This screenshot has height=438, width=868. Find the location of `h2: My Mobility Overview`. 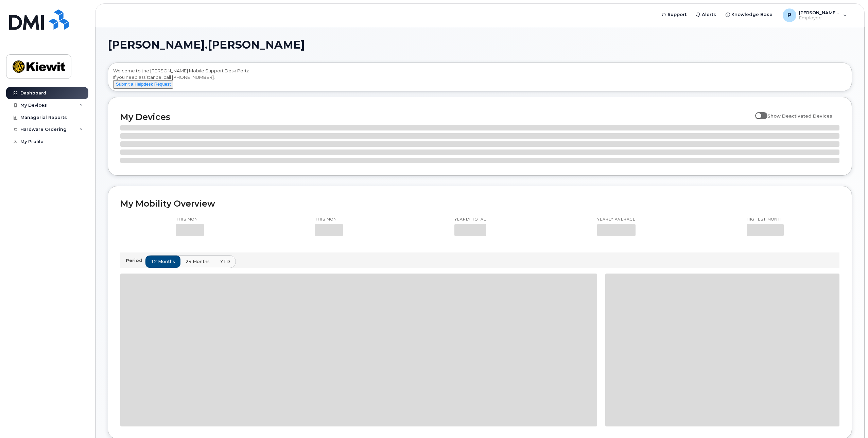

h2: My Mobility Overview is located at coordinates (480, 204).